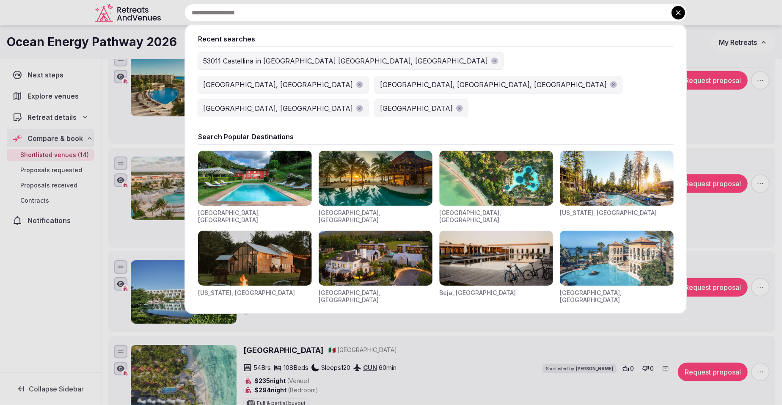 The height and width of the screenshot is (405, 782). What do you see at coordinates (436, 39) in the screenshot?
I see `div: Recent searches` at bounding box center [436, 39].